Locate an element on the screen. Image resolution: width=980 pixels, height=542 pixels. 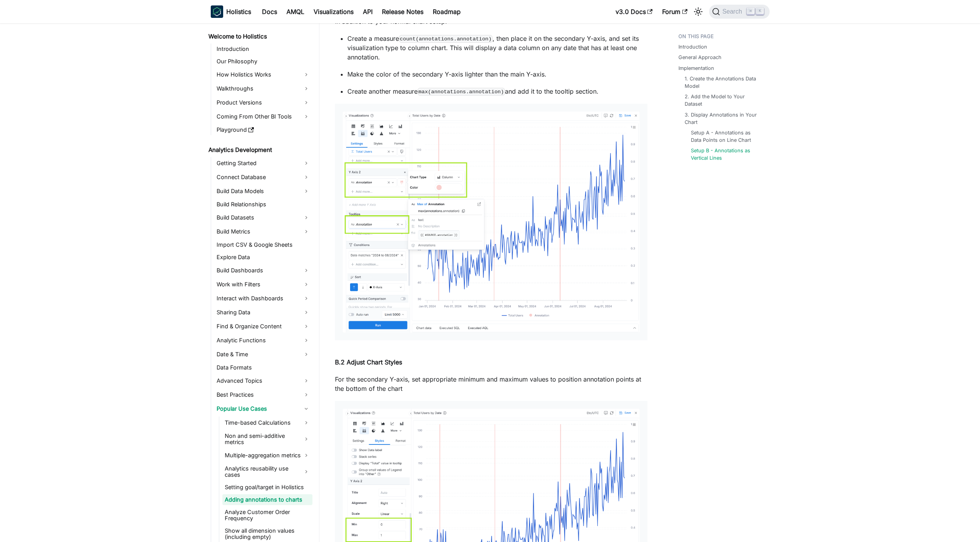
a: Walkthroughs is located at coordinates (264, 89).